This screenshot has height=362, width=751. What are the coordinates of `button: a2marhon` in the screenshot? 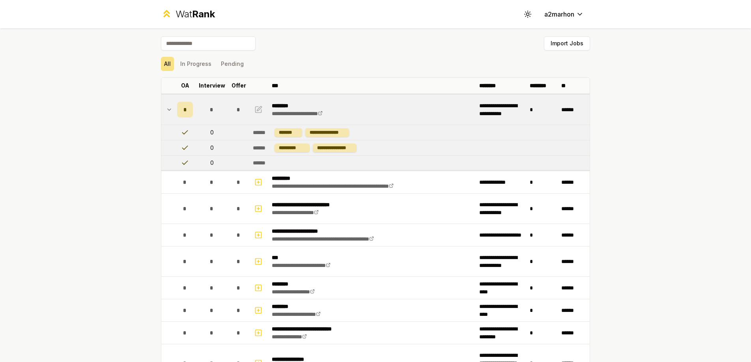 It's located at (564, 14).